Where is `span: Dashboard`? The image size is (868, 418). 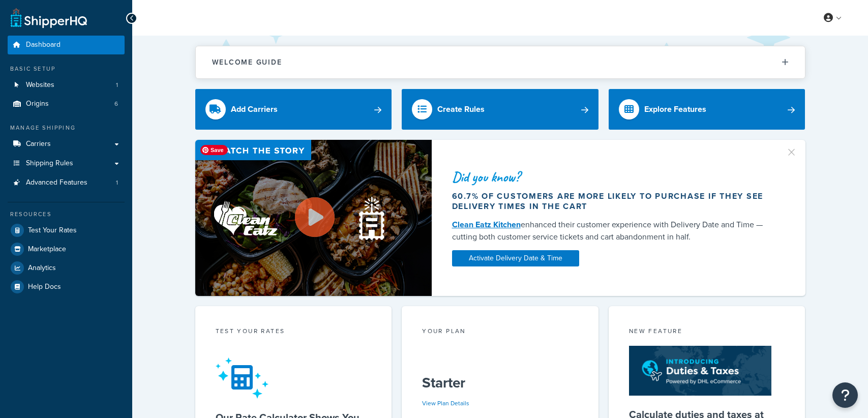
span: Dashboard is located at coordinates (43, 45).